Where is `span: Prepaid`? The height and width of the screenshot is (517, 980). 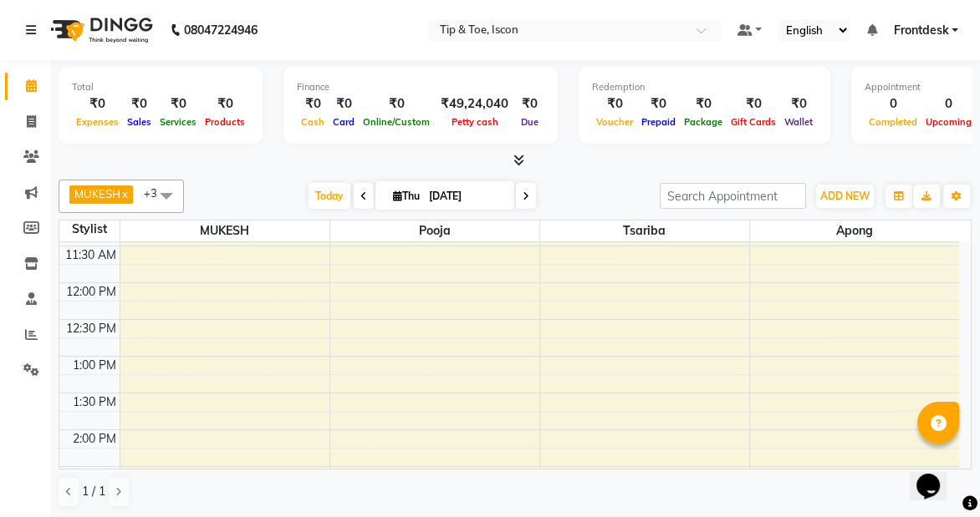 span: Prepaid is located at coordinates (658, 122).